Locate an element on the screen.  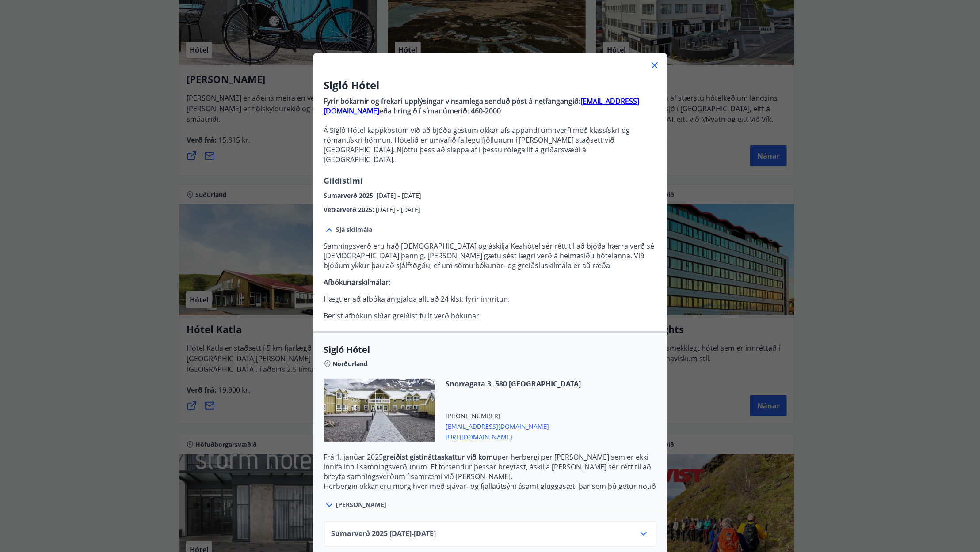
strong: eða hringið í símanúmerið: 460-2000 is located at coordinates (441, 111).